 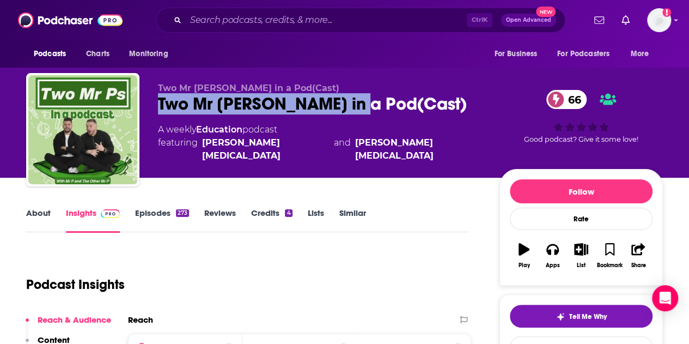 I want to click on span: For Business, so click(x=515, y=54).